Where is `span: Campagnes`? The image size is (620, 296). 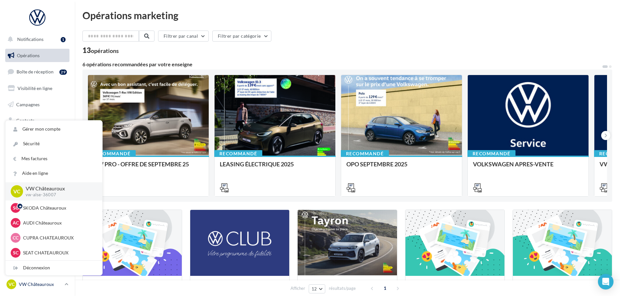
span: Campagnes is located at coordinates (28, 104).